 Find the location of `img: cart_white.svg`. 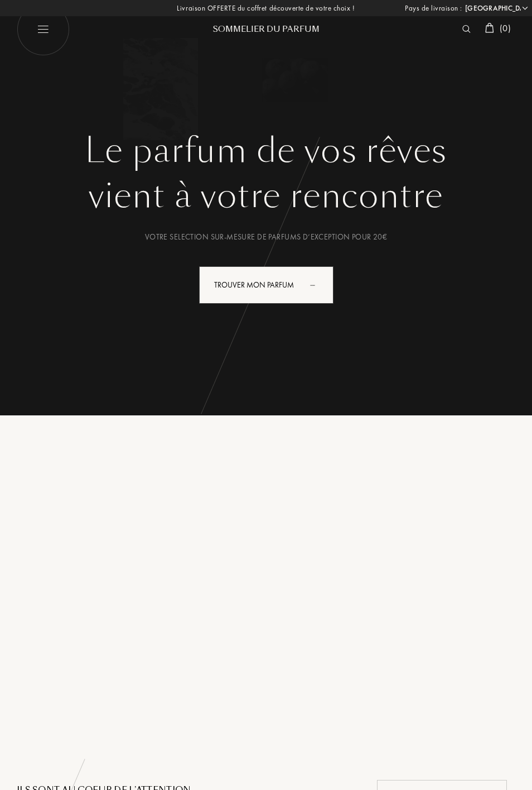

img: cart_white.svg is located at coordinates (490, 28).